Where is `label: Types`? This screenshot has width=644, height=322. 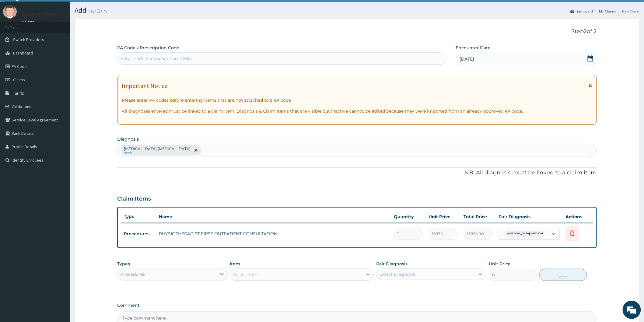
label: Types is located at coordinates (123, 264).